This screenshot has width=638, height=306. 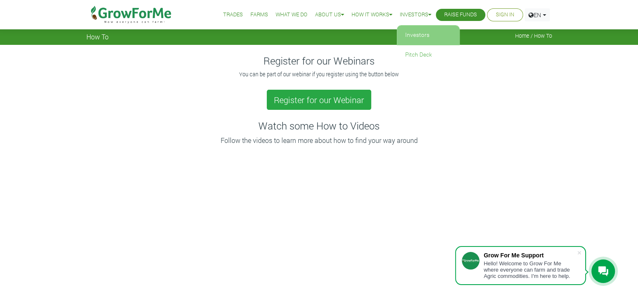 What do you see at coordinates (97, 37) in the screenshot?
I see `span: How To` at bounding box center [97, 37].